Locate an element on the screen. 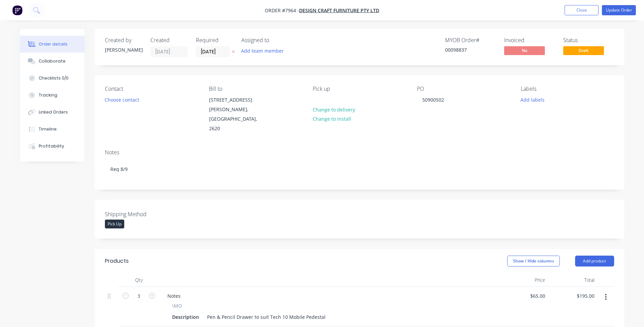 The width and height of the screenshot is (644, 327). div: Tracking is located at coordinates (48, 95).